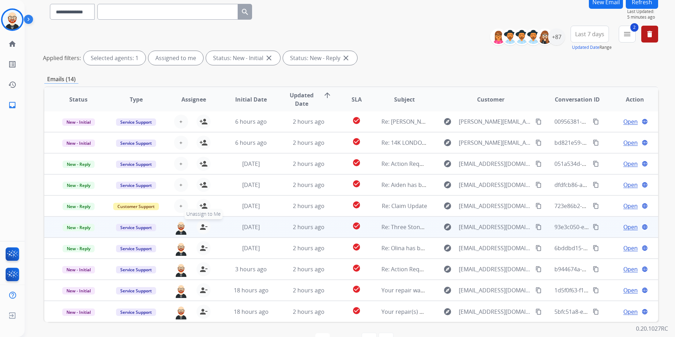 This screenshot has height=337, width=675. I want to click on button: 2, so click(628, 34).